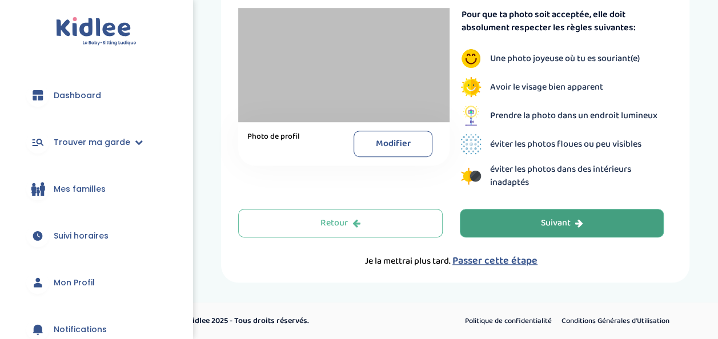  I want to click on img: emoji_smile.png, so click(471, 58).